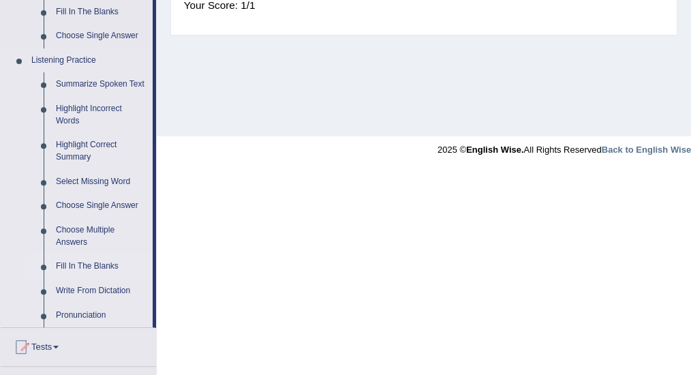 This screenshot has height=375, width=691. What do you see at coordinates (646, 149) in the screenshot?
I see `strong: Back to English Wise` at bounding box center [646, 149].